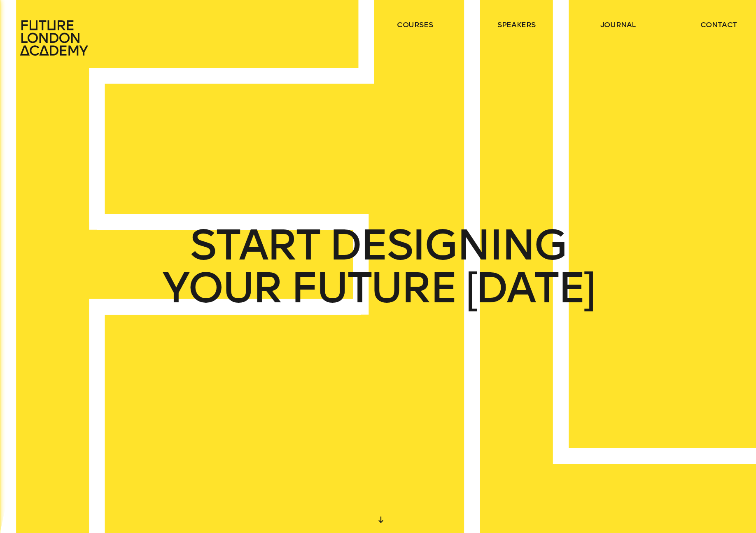 The height and width of the screenshot is (533, 756). What do you see at coordinates (254, 245) in the screenshot?
I see `span: START` at bounding box center [254, 245].